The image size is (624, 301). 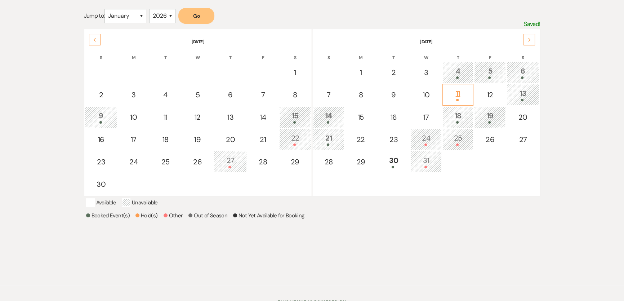 I want to click on span: Jump to:, so click(x=94, y=16).